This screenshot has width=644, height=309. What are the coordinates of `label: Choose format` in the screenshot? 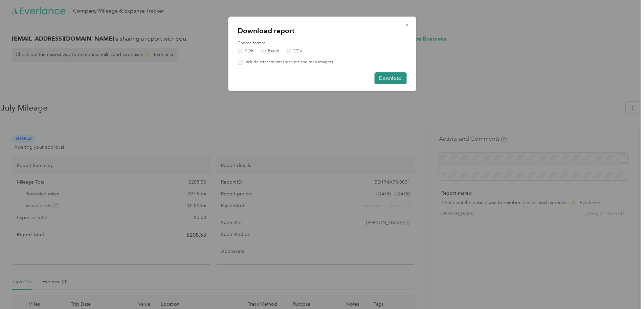 It's located at (322, 43).